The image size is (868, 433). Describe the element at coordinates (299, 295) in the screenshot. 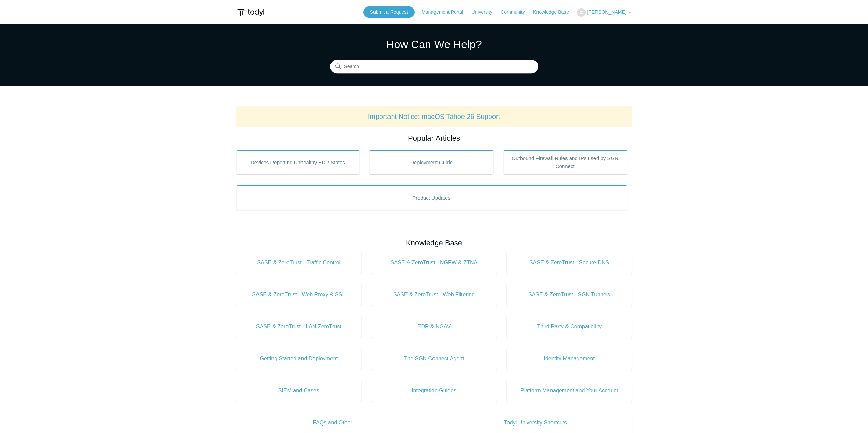

I see `a: SASE & ZeroTrust - Web Proxy & SSL` at that location.